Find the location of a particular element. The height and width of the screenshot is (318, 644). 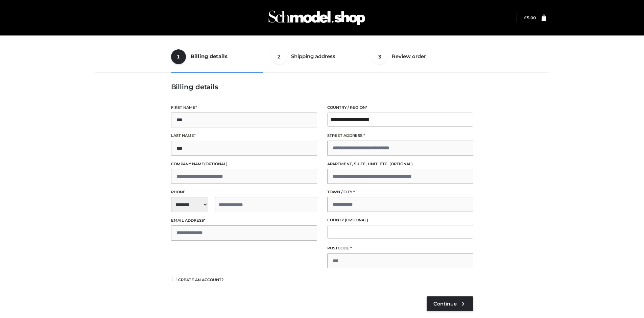

a: Continue is located at coordinates (450, 304).